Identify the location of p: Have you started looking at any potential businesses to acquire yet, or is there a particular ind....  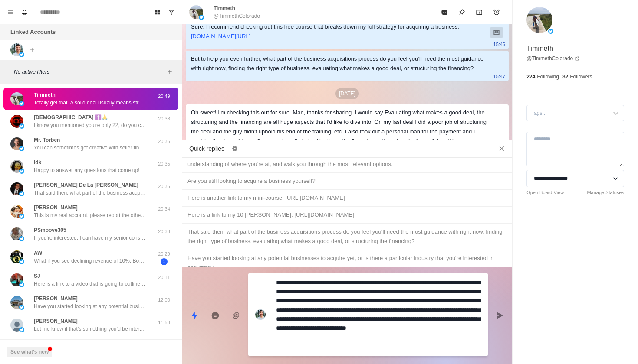
(91, 307).